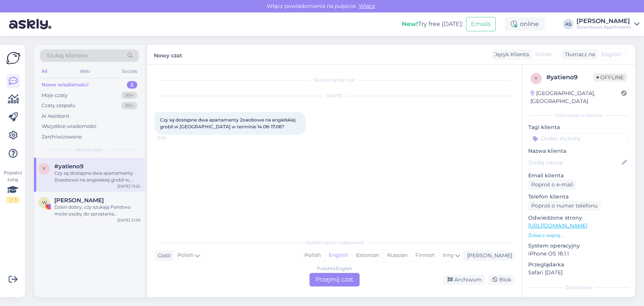 This screenshot has width=644, height=306. I want to click on div: online, so click(524, 24).